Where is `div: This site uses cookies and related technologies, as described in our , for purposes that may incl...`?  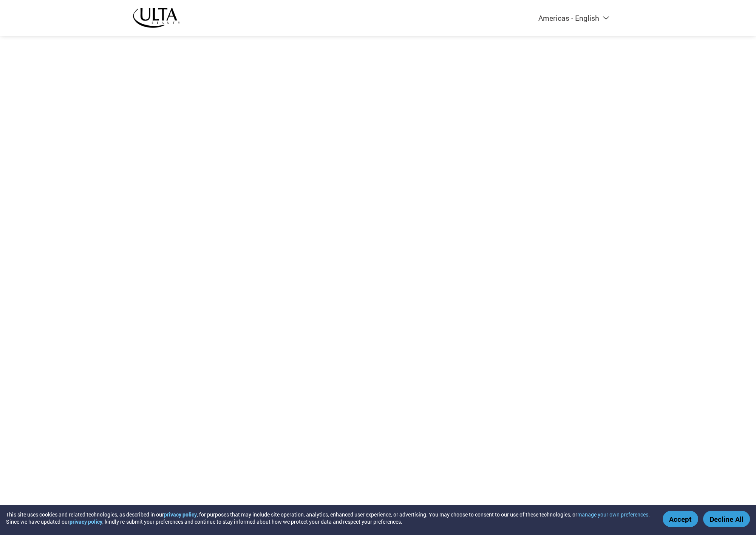 div: This site uses cookies and related technologies, as described in our , for purposes that may incl... is located at coordinates (328, 518).